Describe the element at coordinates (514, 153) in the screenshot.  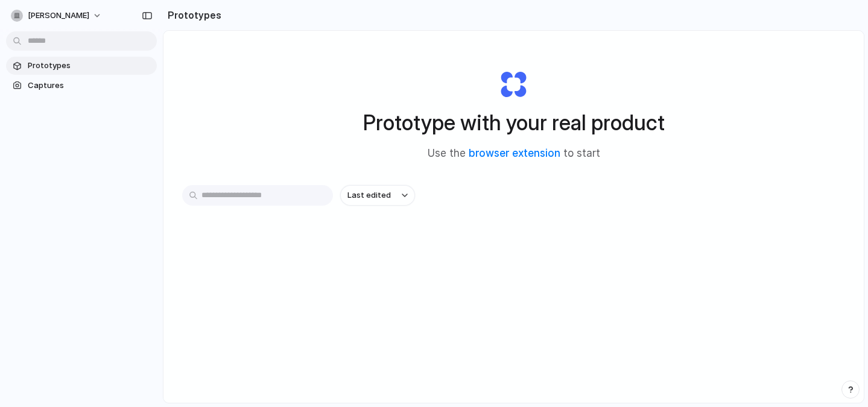
I see `a: browser extension` at that location.